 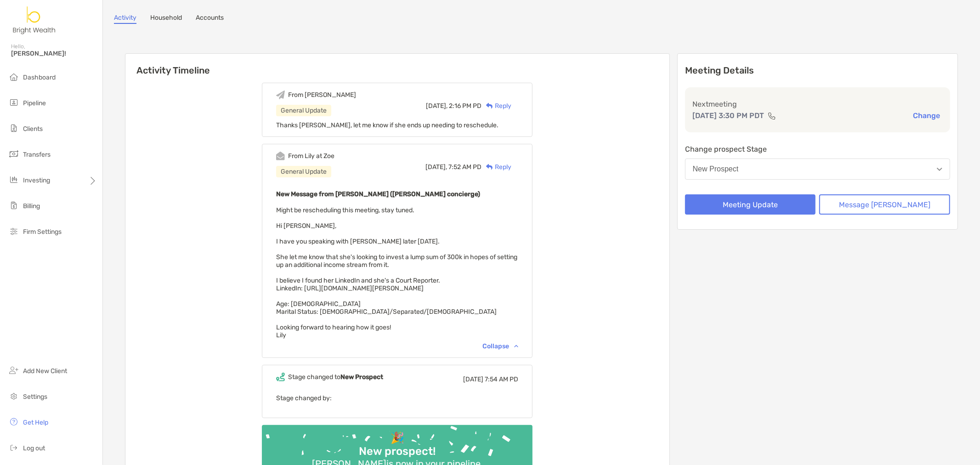 I want to click on span: 2:16 PM PD, so click(x=465, y=105).